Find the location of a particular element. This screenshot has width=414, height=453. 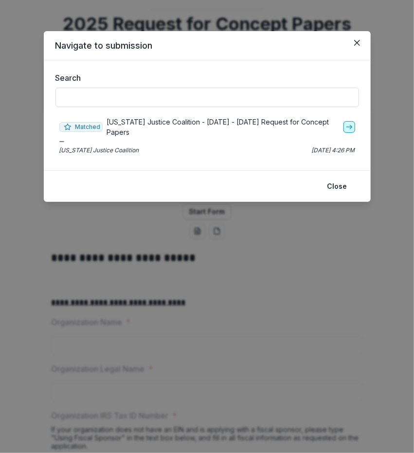

span: Matched is located at coordinates (81, 127).